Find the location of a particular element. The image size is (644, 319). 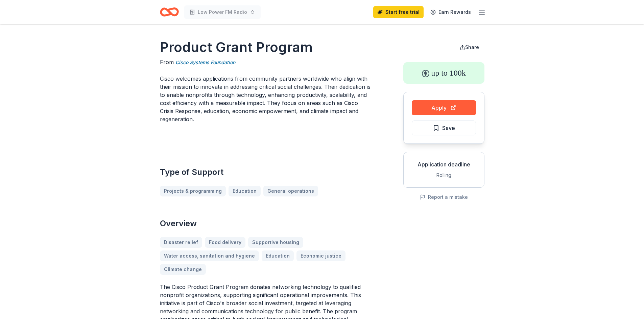

a: General operations is located at coordinates (290, 191).